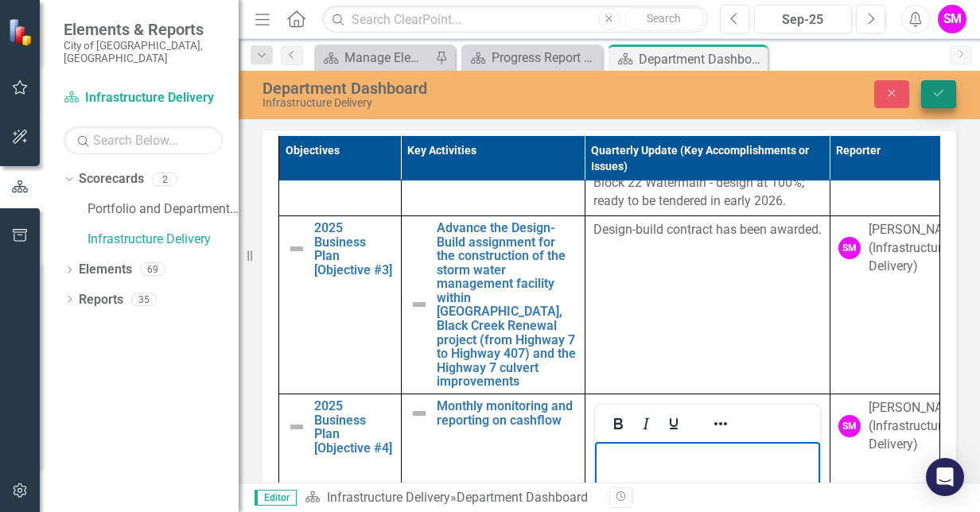 This screenshot has height=512, width=980. What do you see at coordinates (153, 270) in the screenshot?
I see `div: 69` at bounding box center [153, 270].